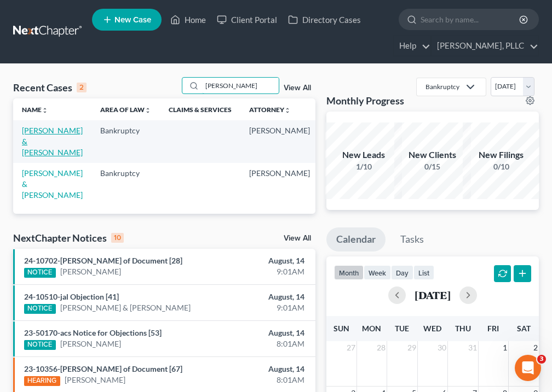 The width and height of the screenshot is (552, 392). I want to click on span: New Case, so click(133, 19).